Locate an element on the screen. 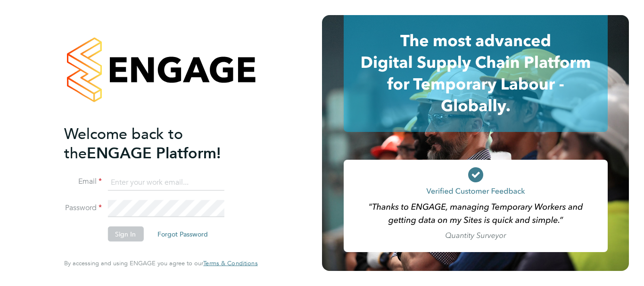  label: Password is located at coordinates (83, 208).